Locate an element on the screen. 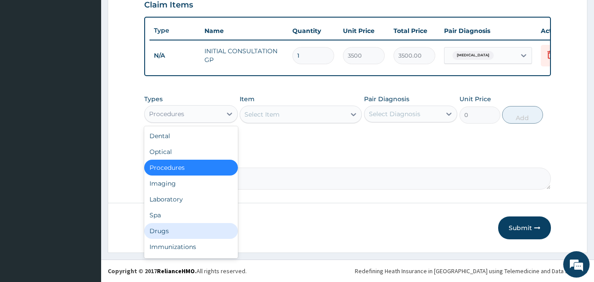  footer: All rights reserved. is located at coordinates (348, 271).